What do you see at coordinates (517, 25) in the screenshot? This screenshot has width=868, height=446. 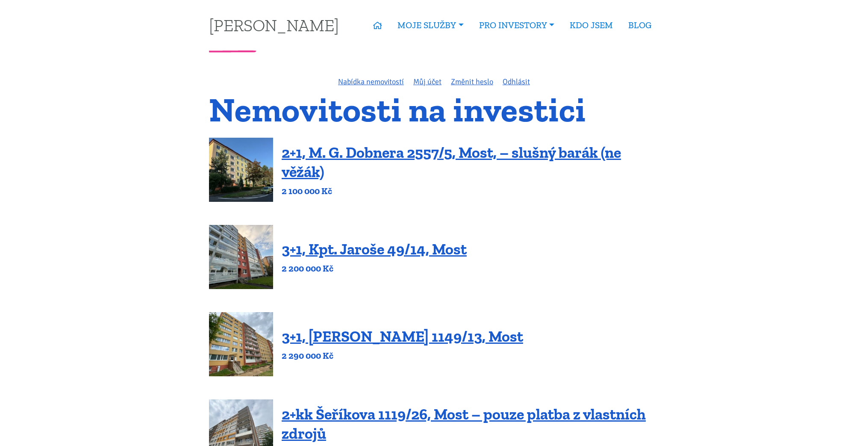 I see `a: PRO INVESTORY` at bounding box center [517, 25].